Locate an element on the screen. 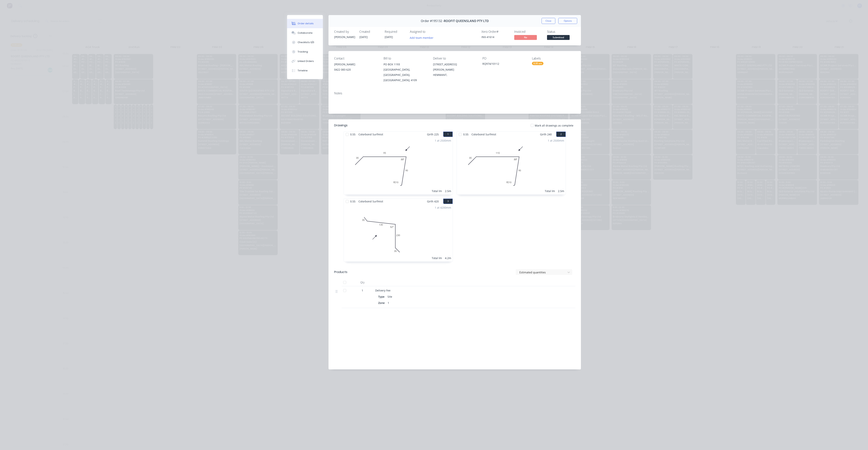  div: Bill to is located at coordinates (405, 58).